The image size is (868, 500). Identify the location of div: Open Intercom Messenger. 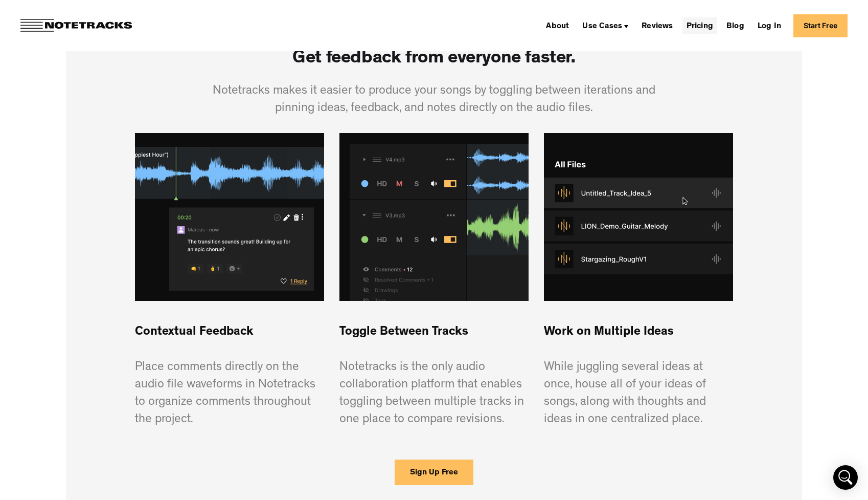
(845, 477).